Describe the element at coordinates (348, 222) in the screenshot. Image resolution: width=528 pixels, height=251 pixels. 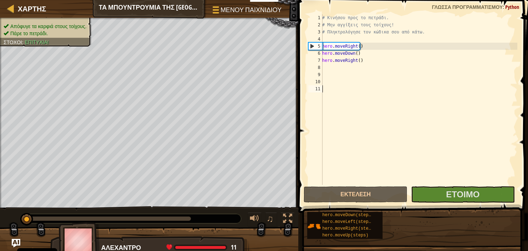
I see `span: hero.moveLeft(steps)` at that location.